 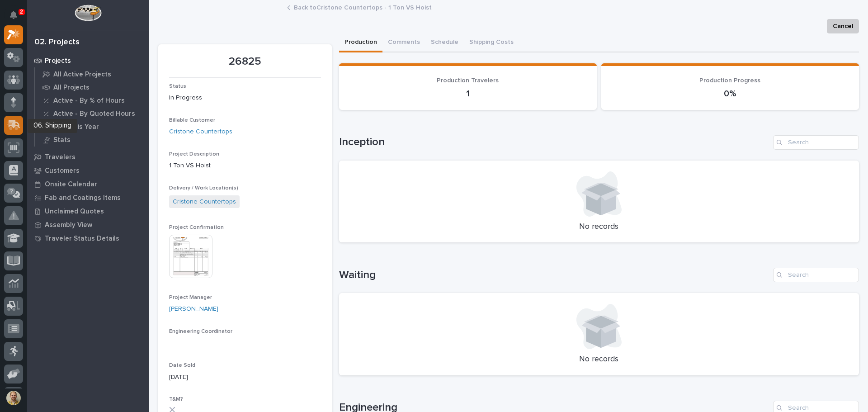 What do you see at coordinates (88, 238) in the screenshot?
I see `a: Traveler Status Details` at bounding box center [88, 238].